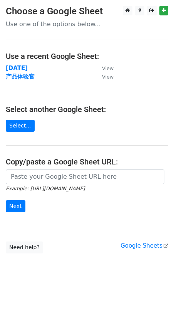 This screenshot has height=332, width=174. I want to click on strong: 产品体验官, so click(20, 77).